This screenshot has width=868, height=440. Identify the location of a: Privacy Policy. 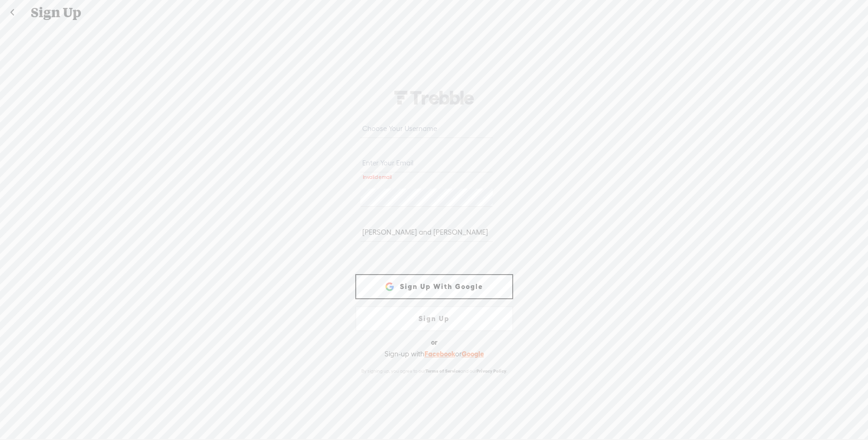
(492, 370).